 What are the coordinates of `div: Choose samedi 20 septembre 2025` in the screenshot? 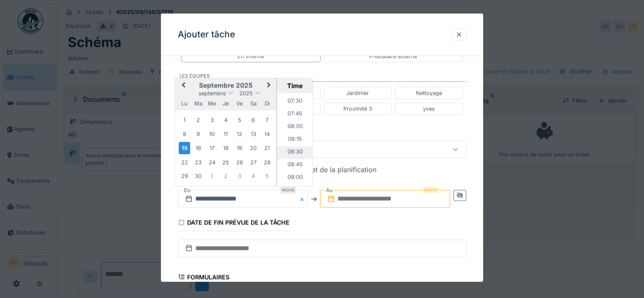 It's located at (253, 148).